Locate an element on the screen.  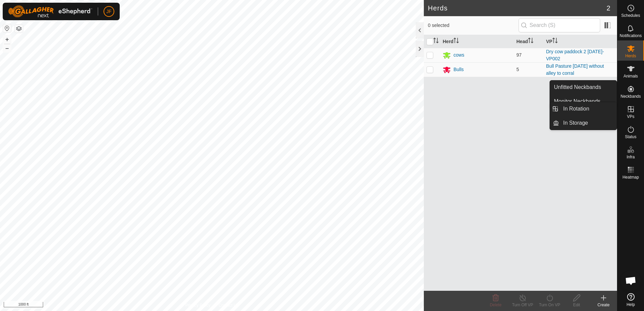
a: Help is located at coordinates (630, 300).